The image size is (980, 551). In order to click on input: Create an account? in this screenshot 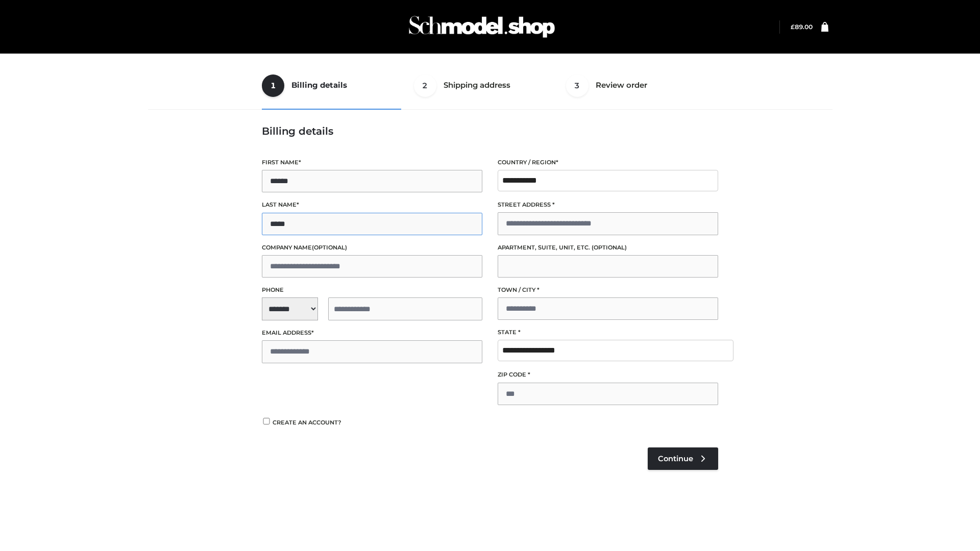, I will do `click(266, 421)`.